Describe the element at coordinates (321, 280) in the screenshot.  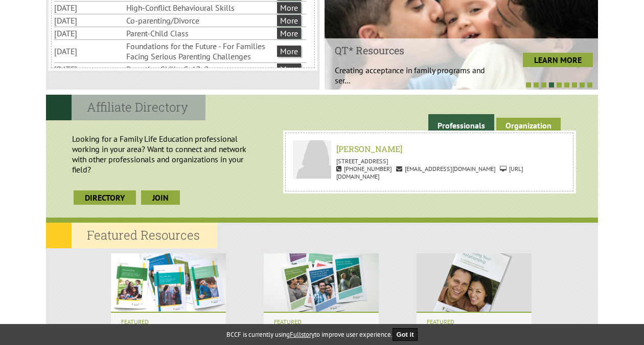
I see `img: Relationship Series` at that location.